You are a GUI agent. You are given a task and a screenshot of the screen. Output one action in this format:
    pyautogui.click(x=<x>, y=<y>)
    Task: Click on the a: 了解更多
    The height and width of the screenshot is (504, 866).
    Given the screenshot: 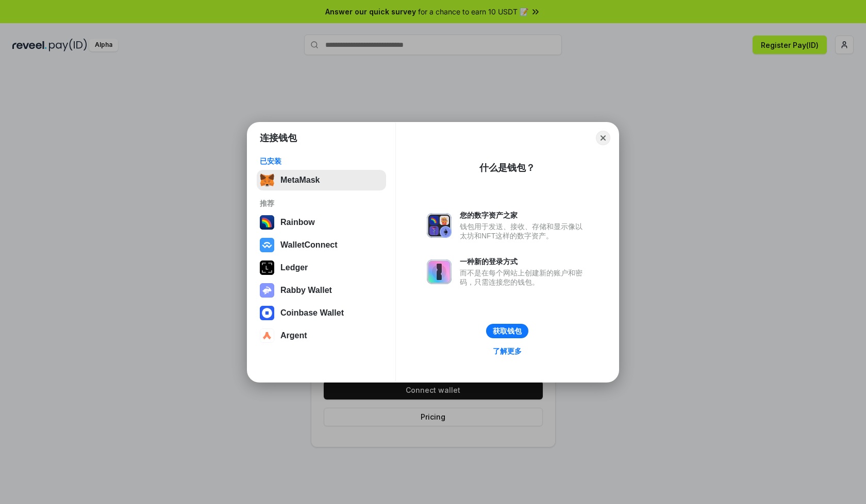 What is the action you would take?
    pyautogui.click(x=507, y=351)
    